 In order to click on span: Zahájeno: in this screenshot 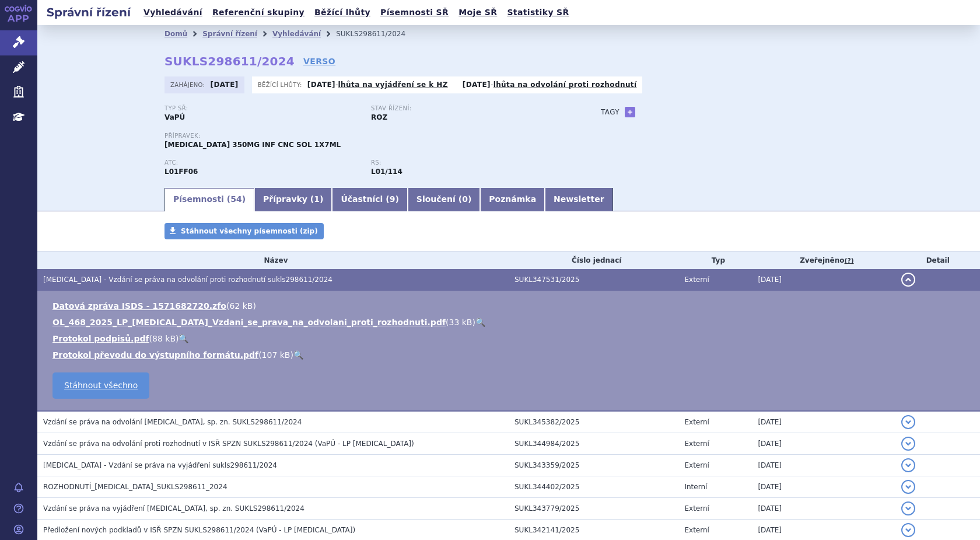, I will do `click(188, 84)`.